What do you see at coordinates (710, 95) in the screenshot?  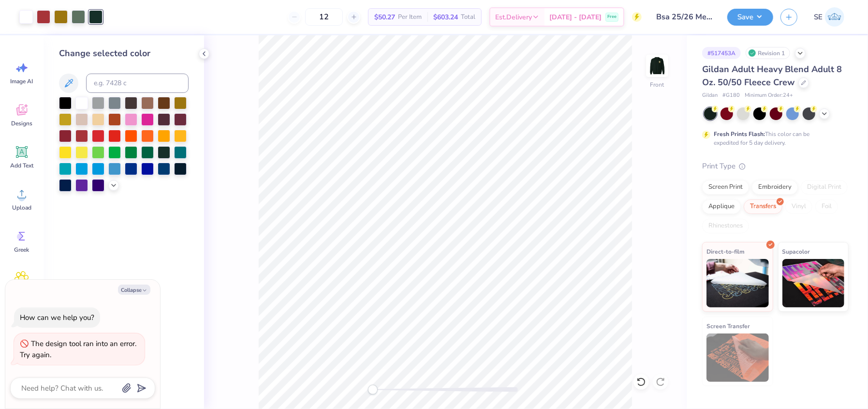 I see `span: Gildan` at bounding box center [710, 95].